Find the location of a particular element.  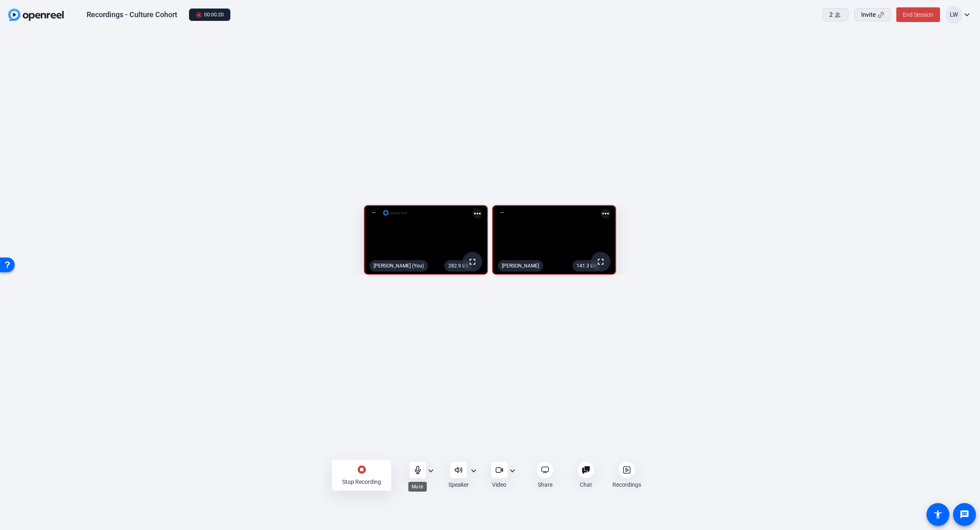

div: LW is located at coordinates (954, 15).